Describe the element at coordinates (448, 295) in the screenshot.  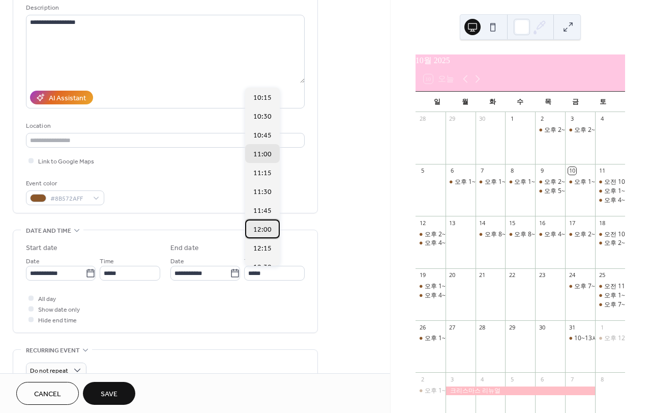
I see `div: 오후 4~10, 조*서` at that location.